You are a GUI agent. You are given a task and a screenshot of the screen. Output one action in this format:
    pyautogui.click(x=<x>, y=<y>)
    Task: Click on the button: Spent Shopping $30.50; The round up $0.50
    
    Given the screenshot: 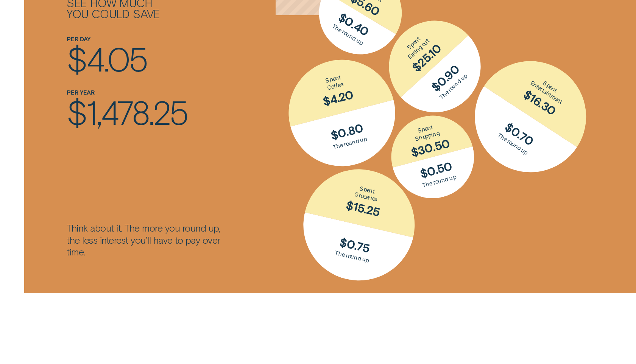 What is the action you would take?
    pyautogui.click(x=433, y=157)
    